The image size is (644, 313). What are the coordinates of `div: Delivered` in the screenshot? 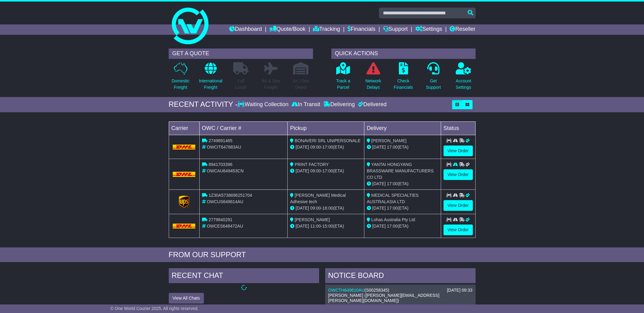 It's located at (371, 104).